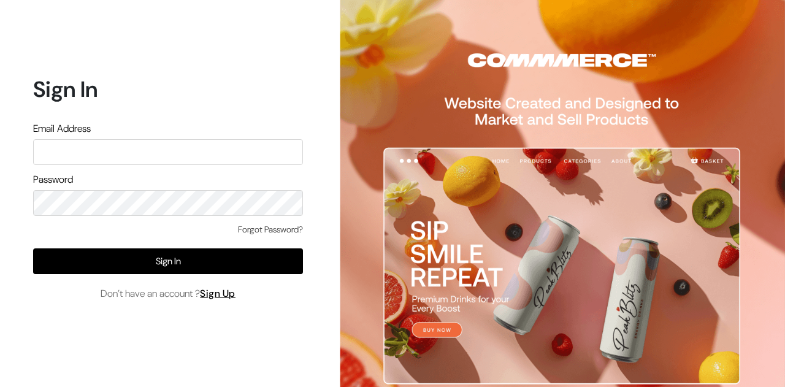 This screenshot has height=387, width=785. What do you see at coordinates (53, 180) in the screenshot?
I see `label: Password` at bounding box center [53, 180].